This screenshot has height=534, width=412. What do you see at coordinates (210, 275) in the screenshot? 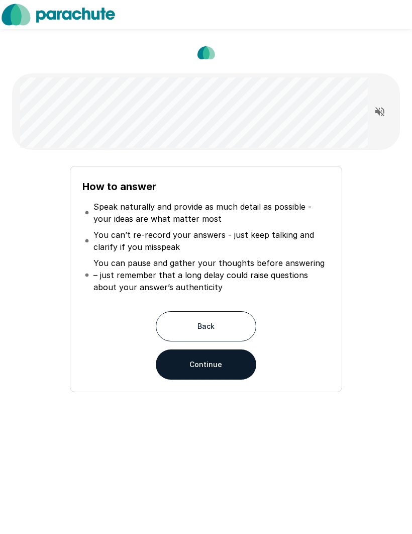
I see `p: You can pause and gather your thoughts before answering – just remember that a long delay could r...` at bounding box center [210, 275].